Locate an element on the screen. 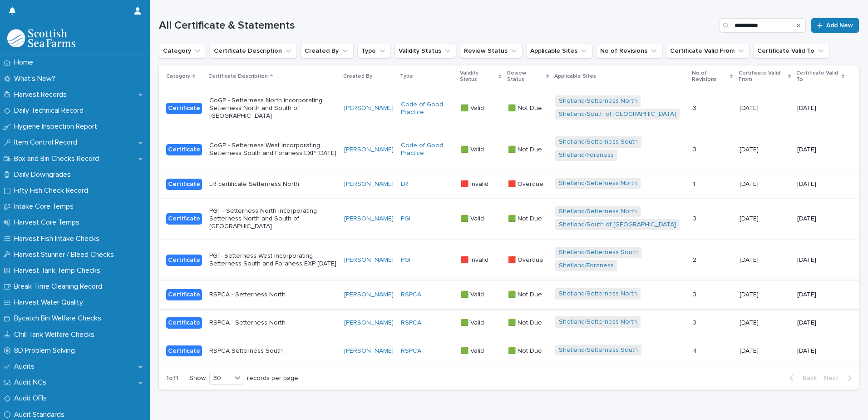 Image resolution: width=868 pixels, height=420 pixels. input: Search is located at coordinates (763, 25).